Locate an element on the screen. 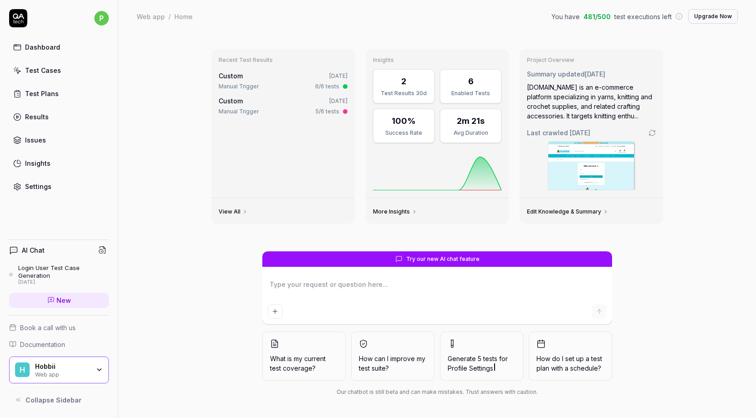 The height and width of the screenshot is (418, 756). button: Collapse Sidebar is located at coordinates (59, 400).